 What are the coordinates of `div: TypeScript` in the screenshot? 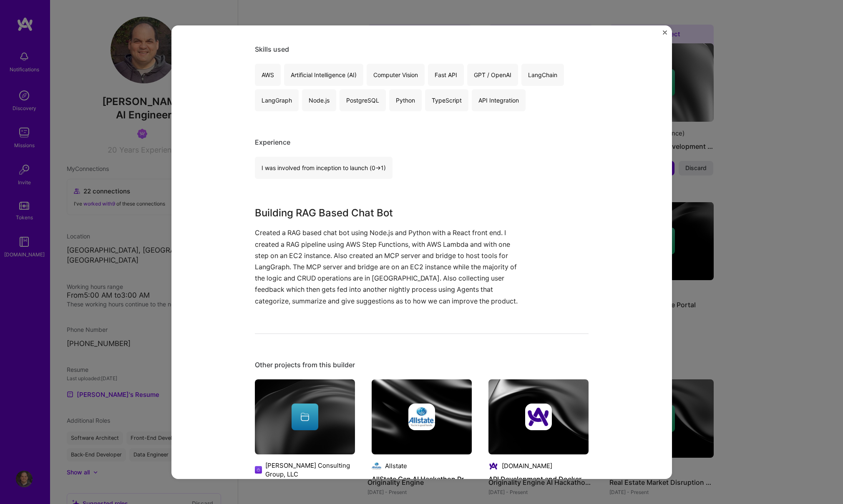 It's located at (446, 100).